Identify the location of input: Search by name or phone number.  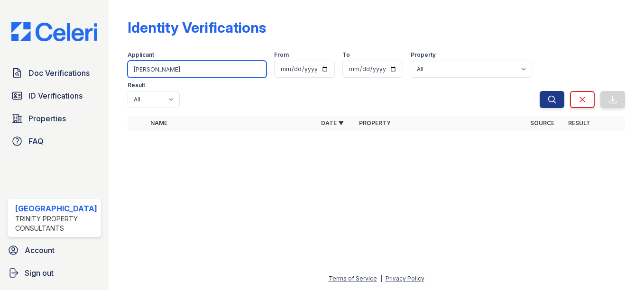
(197, 69).